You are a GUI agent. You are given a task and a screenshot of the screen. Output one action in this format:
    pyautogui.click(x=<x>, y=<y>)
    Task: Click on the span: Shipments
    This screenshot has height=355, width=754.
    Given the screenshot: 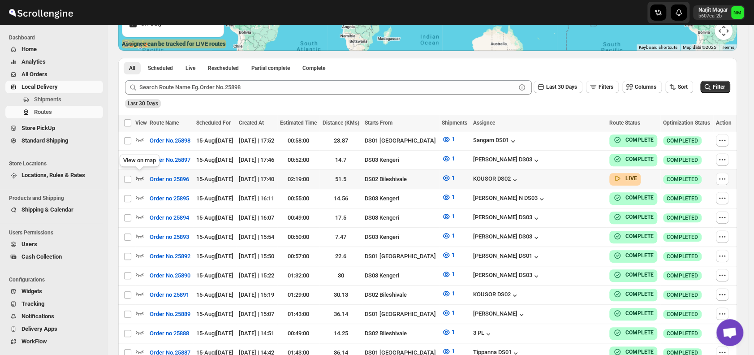 What is the action you would take?
    pyautogui.click(x=454, y=123)
    